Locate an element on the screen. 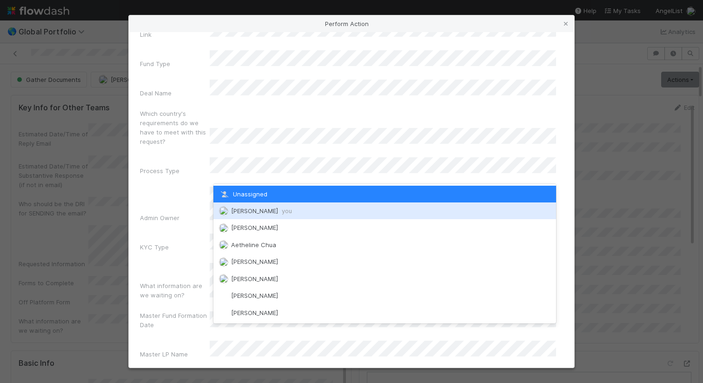  img: avatar_628a5c20-041b-43d3-a441-1958b262852b.png is located at coordinates (224, 296).